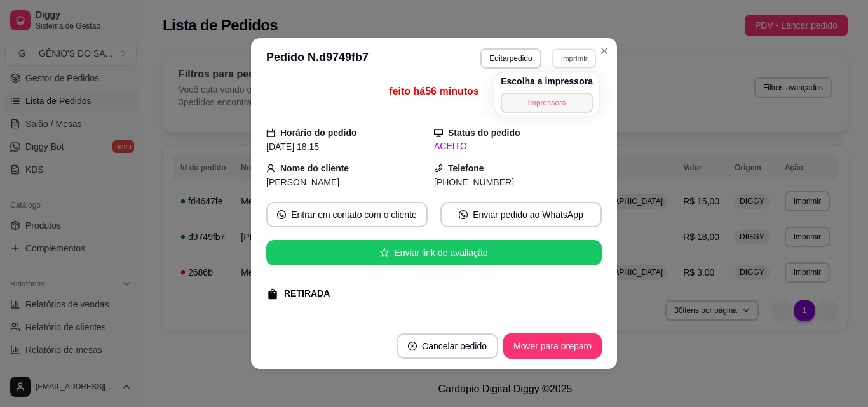 The height and width of the screenshot is (407, 868). I want to click on button: close-circleCancelar pedido, so click(447, 346).